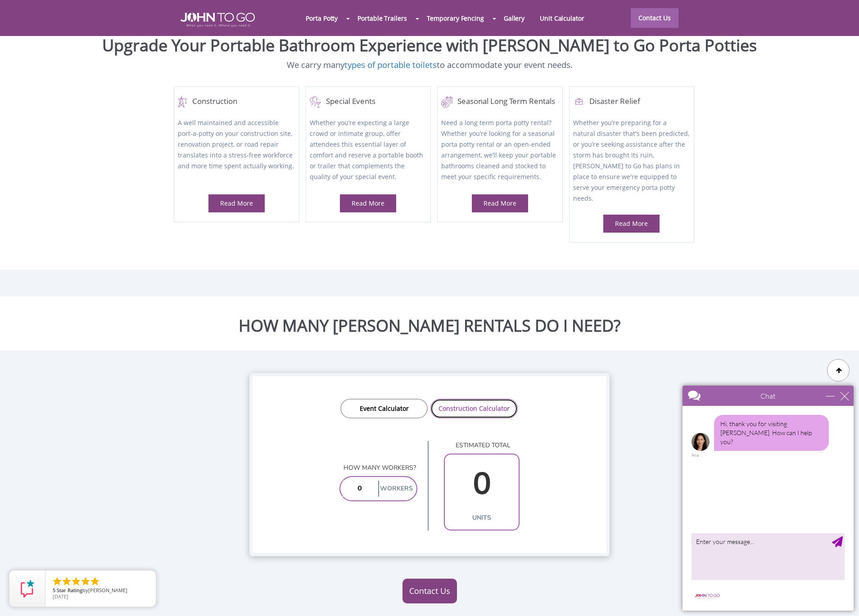  What do you see at coordinates (474, 409) in the screenshot?
I see `a: Construction Calculator` at bounding box center [474, 409].